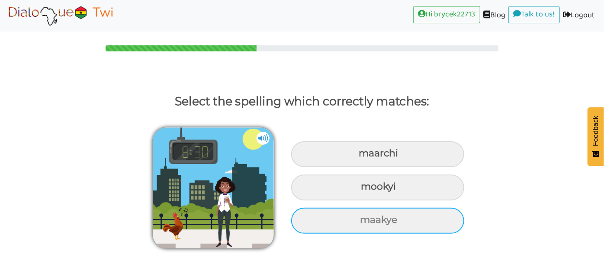 The height and width of the screenshot is (273, 604). I want to click on a: Talk to us!, so click(534, 15).